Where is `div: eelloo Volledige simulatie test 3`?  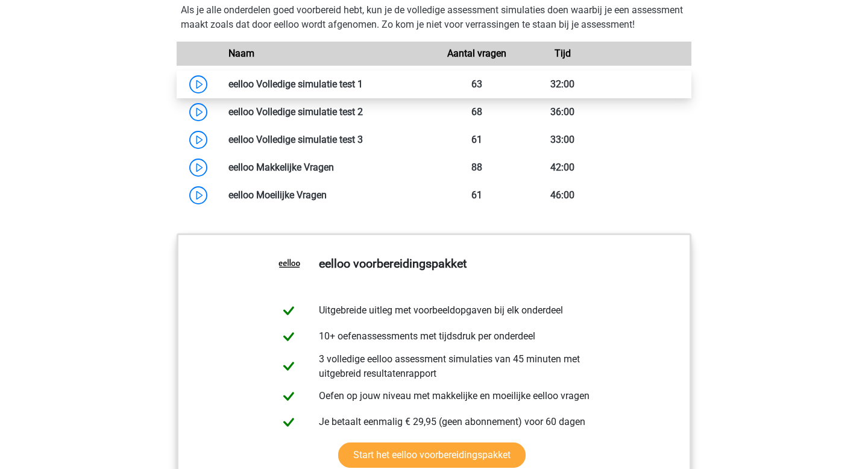
div: eelloo Volledige simulatie test 3 is located at coordinates (327, 140).